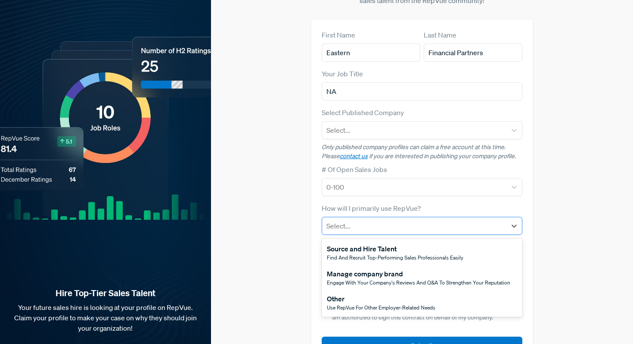  What do you see at coordinates (419, 274) in the screenshot?
I see `div: Manage company brand` at bounding box center [419, 274].